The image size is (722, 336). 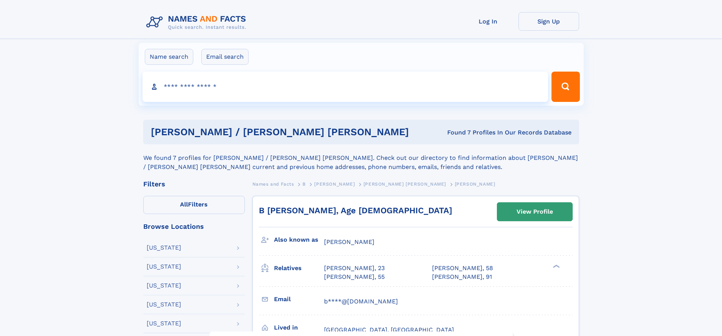 I want to click on h3: Lived in, so click(x=299, y=328).